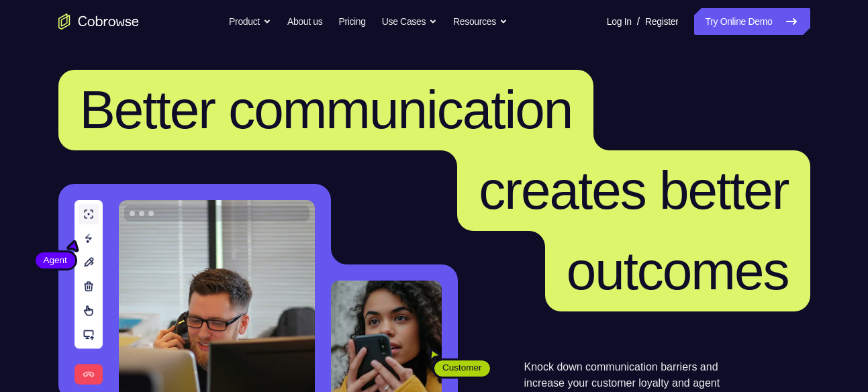 This screenshot has width=868, height=392. What do you see at coordinates (250, 22) in the screenshot?
I see `button: Product` at bounding box center [250, 22].